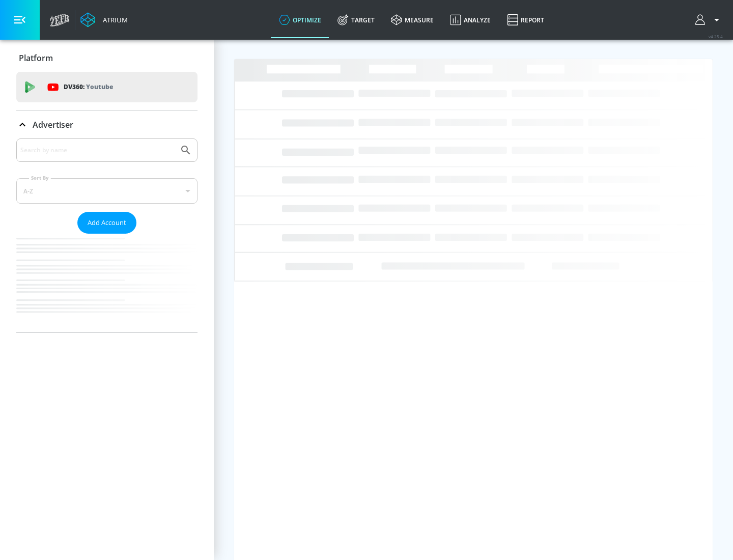 The height and width of the screenshot is (560, 733). What do you see at coordinates (107, 222) in the screenshot?
I see `button: Add Account` at bounding box center [107, 222].